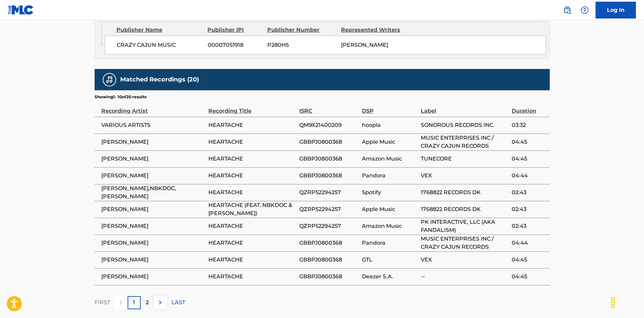  What do you see at coordinates (375, 30) in the screenshot?
I see `div: Represented Writers` at bounding box center [375, 30].